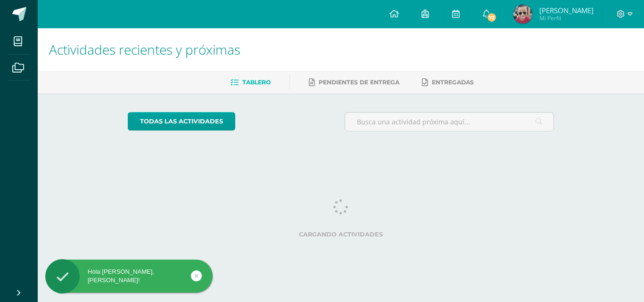 The image size is (644, 302). I want to click on span: Pendientes de entrega, so click(359, 82).